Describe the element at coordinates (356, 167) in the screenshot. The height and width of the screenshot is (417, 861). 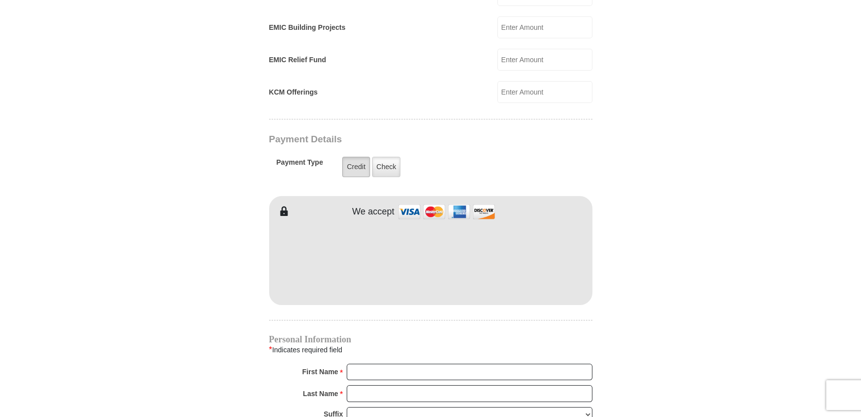
I see `label: Credit` at that location.